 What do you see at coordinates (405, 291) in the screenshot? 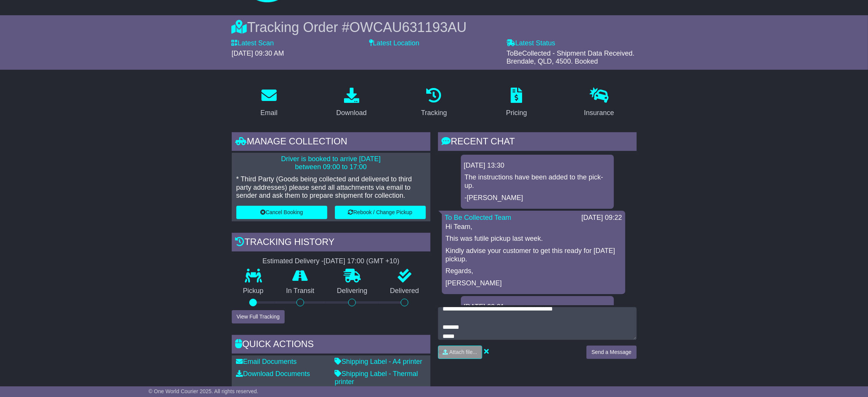
I see `p: Delivered` at bounding box center [405, 291].